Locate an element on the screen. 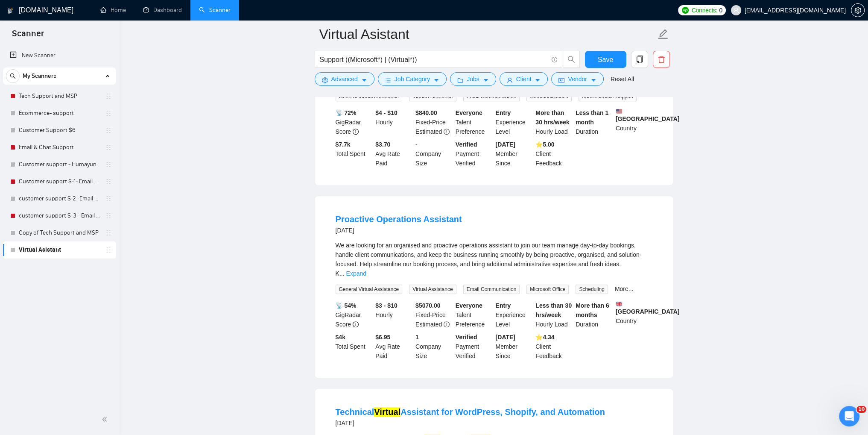  a: homeHome is located at coordinates (113, 10).